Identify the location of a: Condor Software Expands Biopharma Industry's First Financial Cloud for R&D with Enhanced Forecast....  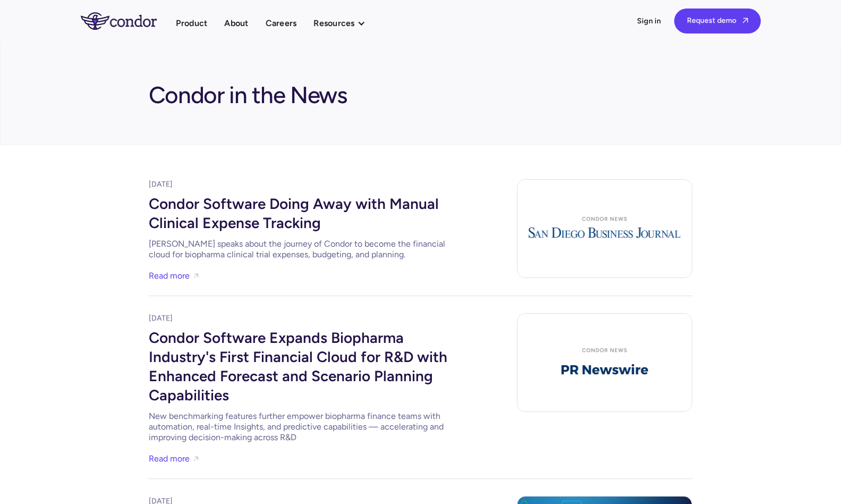
(308, 383).